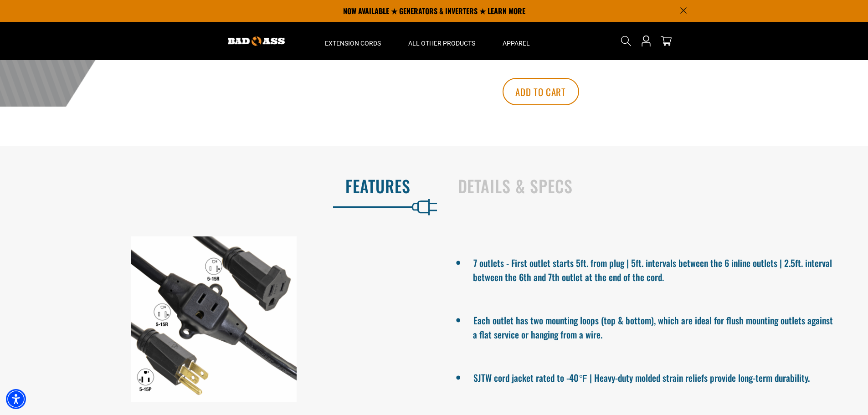  I want to click on span: All Other Products, so click(441, 43).